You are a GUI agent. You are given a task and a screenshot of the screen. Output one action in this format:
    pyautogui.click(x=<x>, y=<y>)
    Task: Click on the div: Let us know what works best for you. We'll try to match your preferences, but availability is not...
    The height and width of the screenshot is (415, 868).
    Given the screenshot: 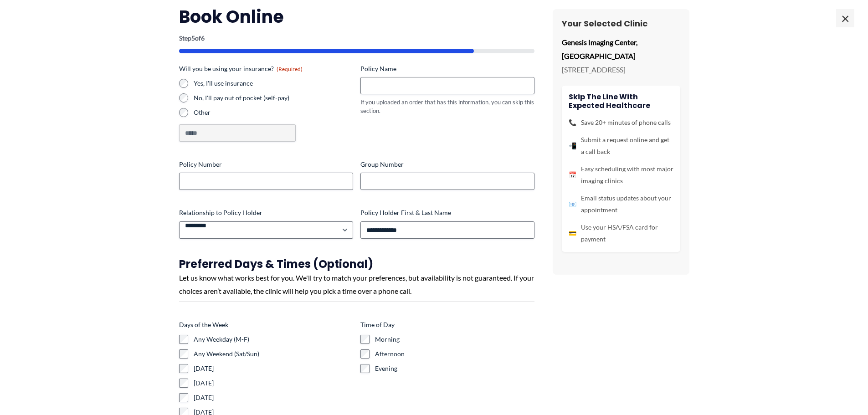 What is the action you would take?
    pyautogui.click(x=357, y=284)
    